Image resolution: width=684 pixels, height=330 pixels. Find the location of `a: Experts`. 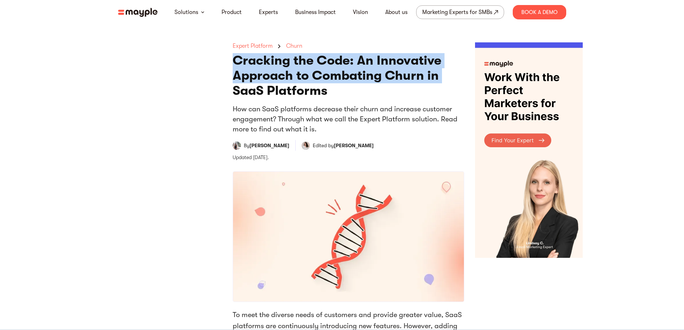

a: Experts is located at coordinates (268, 12).